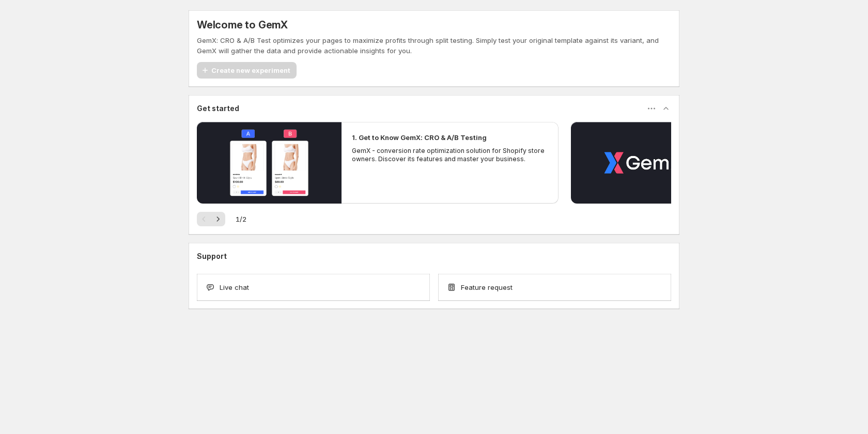 Image resolution: width=868 pixels, height=434 pixels. I want to click on p: GemX: CRO & A/B Test optimizes your pages to maximize profits through split testing. Simply test ..., so click(434, 45).